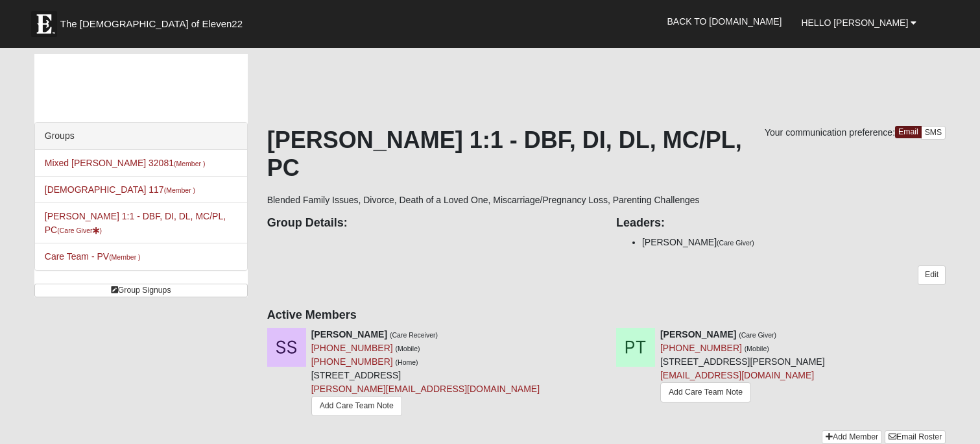 This screenshot has width=980, height=444. I want to click on div: Blended Family Issues, Divorce, Death of a Loved One, Miscarriage/Pregnancy Loss, Parenting Chall..., so click(606, 278).